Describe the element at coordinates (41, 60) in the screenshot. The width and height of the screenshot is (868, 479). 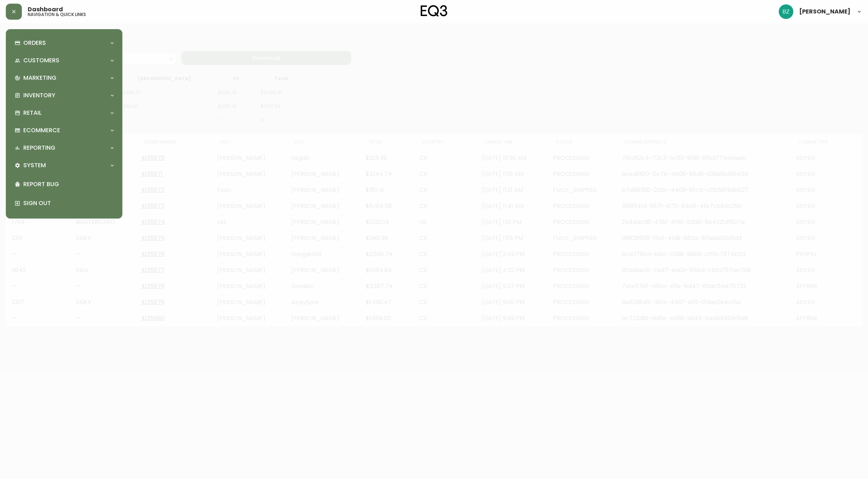
I see `p: Customers` at that location.